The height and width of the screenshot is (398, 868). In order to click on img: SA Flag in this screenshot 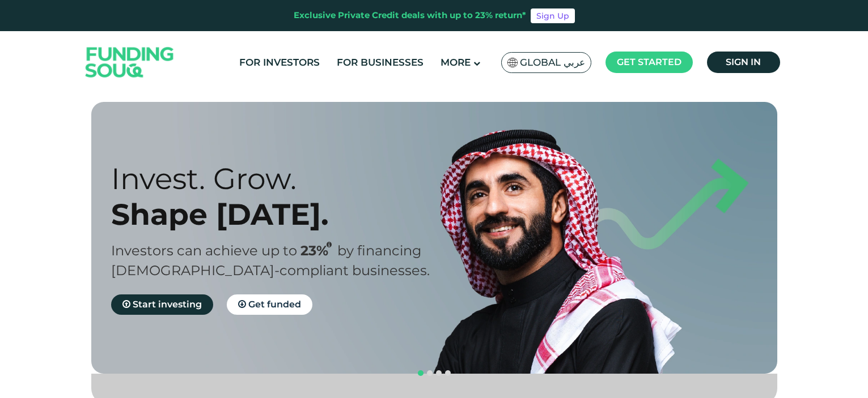, I will do `click(512, 62)`.